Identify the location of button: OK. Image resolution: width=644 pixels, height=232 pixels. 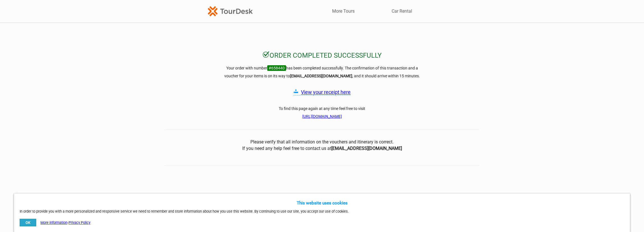
(28, 223).